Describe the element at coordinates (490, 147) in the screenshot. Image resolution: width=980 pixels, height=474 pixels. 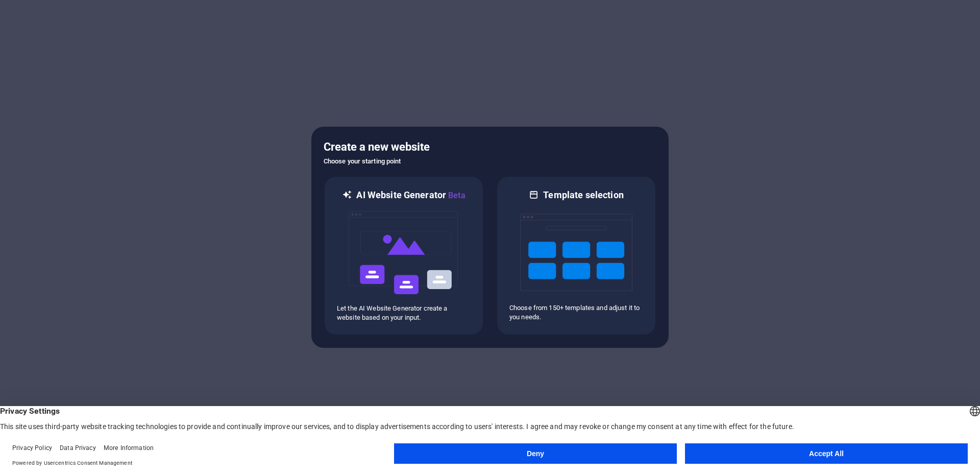
I see `h5: Create a new website` at that location.